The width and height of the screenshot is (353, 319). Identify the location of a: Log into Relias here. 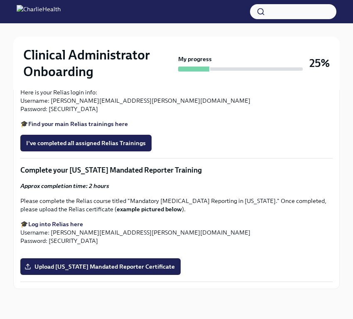
(56, 224).